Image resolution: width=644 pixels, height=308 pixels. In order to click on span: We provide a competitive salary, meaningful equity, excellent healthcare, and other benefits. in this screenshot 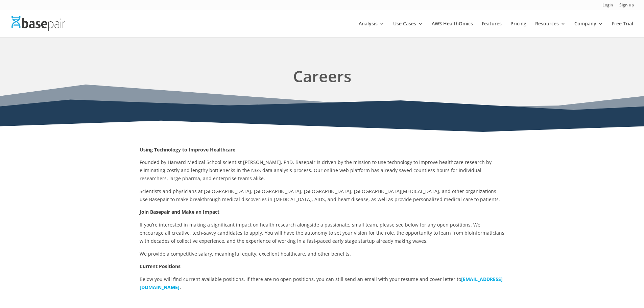, I will do `click(245, 253)`.